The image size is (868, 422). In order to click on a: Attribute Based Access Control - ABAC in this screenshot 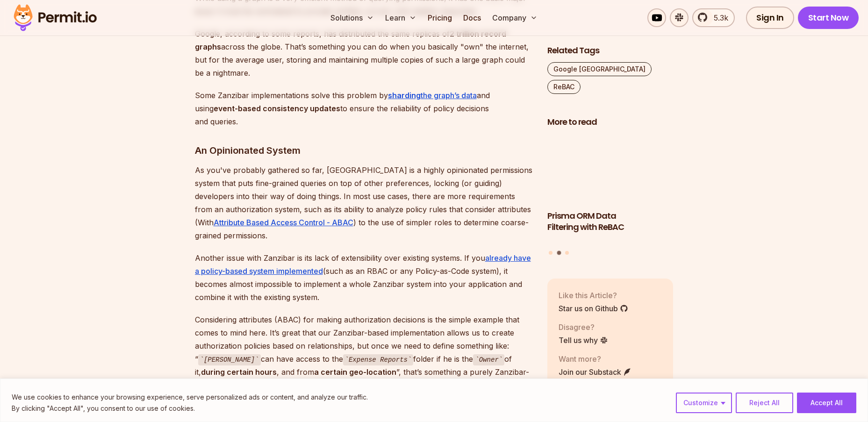, I will do `click(283, 223)`.